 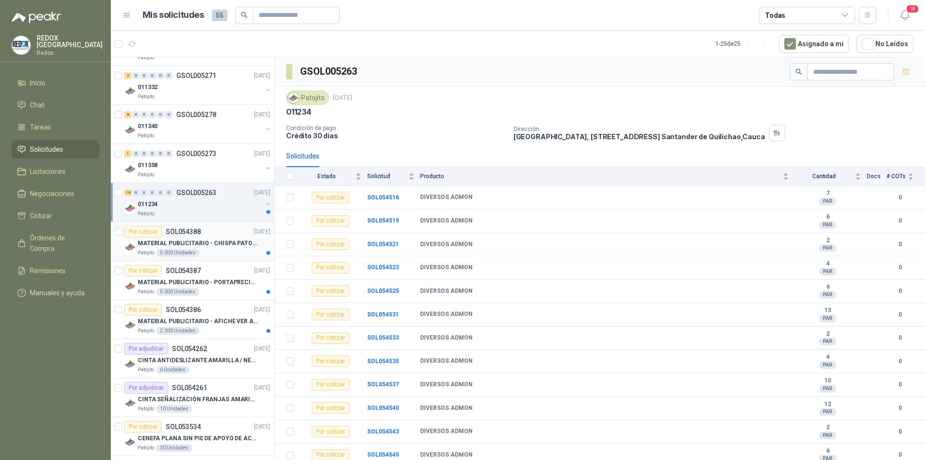 What do you see at coordinates (128, 76) in the screenshot?
I see `div: 2` at bounding box center [128, 76].